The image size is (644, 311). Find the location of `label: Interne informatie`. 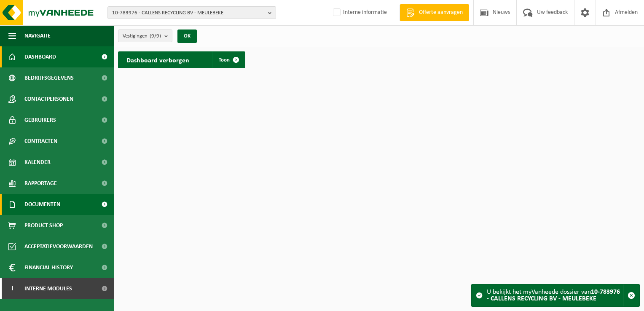

label: Interne informatie is located at coordinates (359, 13).